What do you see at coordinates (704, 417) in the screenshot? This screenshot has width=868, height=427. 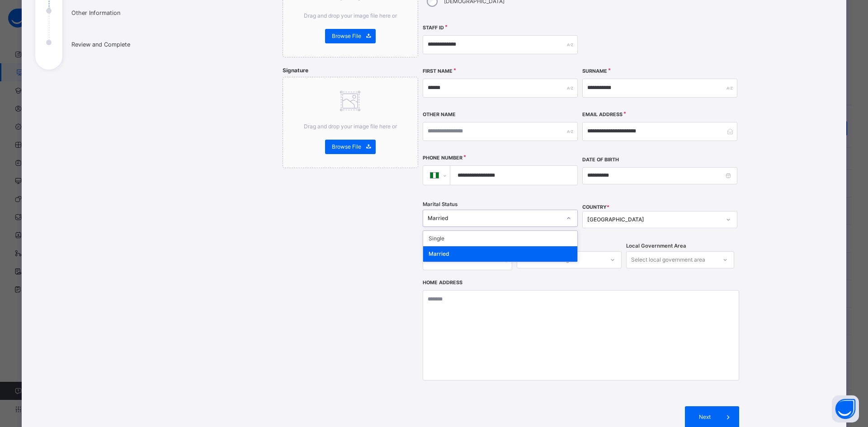 I see `span: Next` at bounding box center [704, 417].